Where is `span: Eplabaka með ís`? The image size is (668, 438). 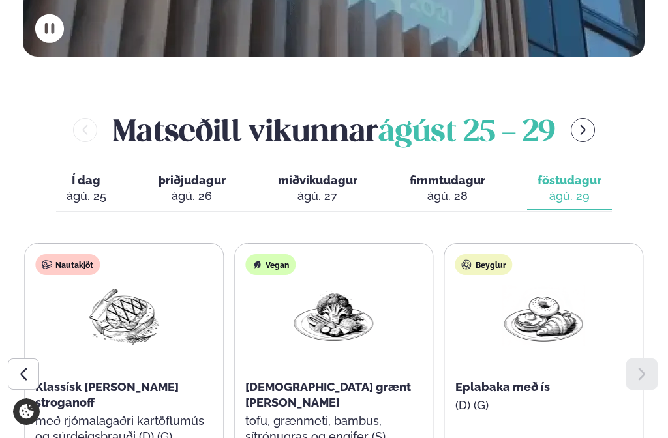 span: Eplabaka með ís is located at coordinates (502, 387).